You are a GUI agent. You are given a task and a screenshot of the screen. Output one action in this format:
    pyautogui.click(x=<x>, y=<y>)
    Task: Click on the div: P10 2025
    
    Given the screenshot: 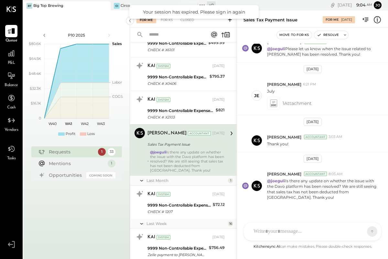 What is the action you would take?
    pyautogui.click(x=77, y=35)
    